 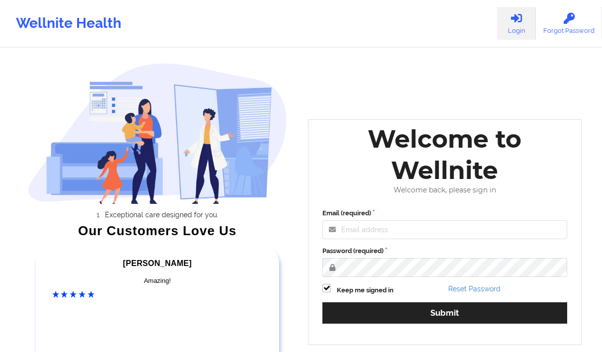 I want to click on a: Login, so click(x=517, y=23).